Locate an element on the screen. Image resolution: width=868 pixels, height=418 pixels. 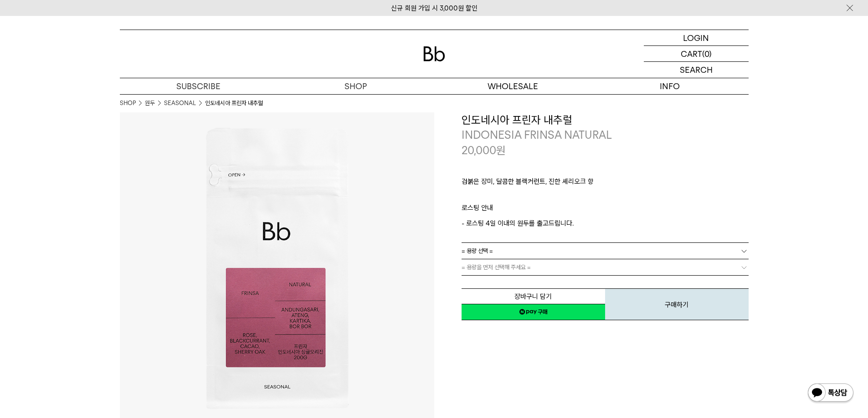
p: WHOLESALE is located at coordinates (513, 86).